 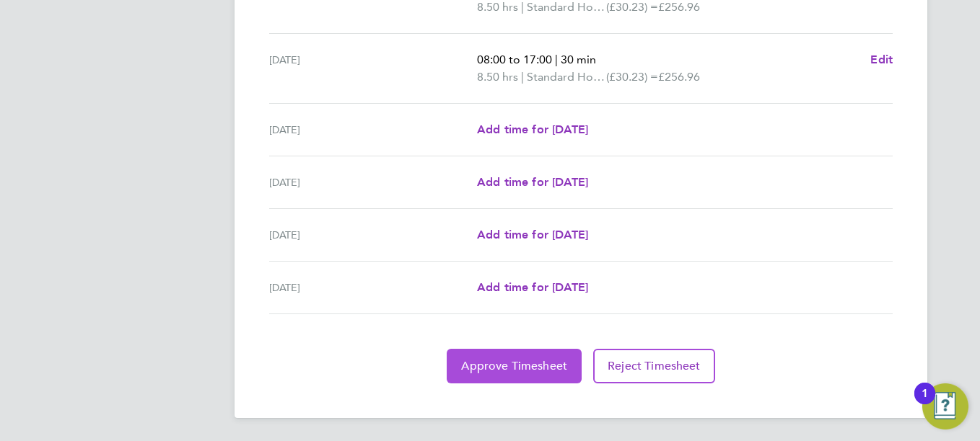 What do you see at coordinates (497, 77) in the screenshot?
I see `span: 8.50 hrs` at bounding box center [497, 77].